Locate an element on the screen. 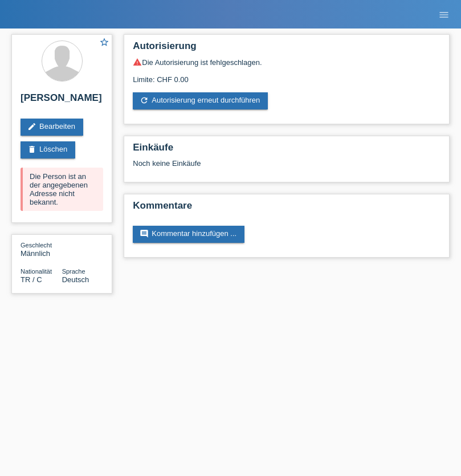  a: deleteLöschen is located at coordinates (48, 150).